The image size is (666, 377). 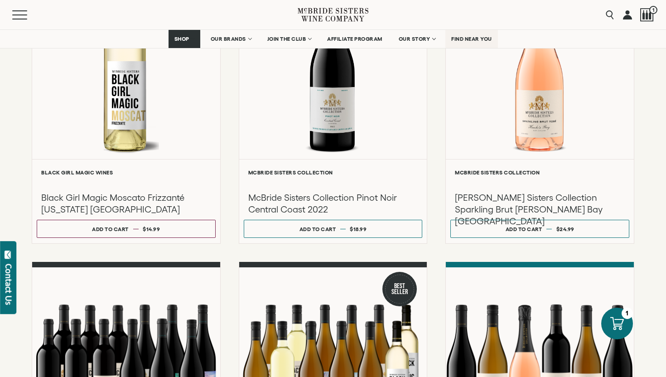 I want to click on span: $18.99, so click(x=358, y=229).